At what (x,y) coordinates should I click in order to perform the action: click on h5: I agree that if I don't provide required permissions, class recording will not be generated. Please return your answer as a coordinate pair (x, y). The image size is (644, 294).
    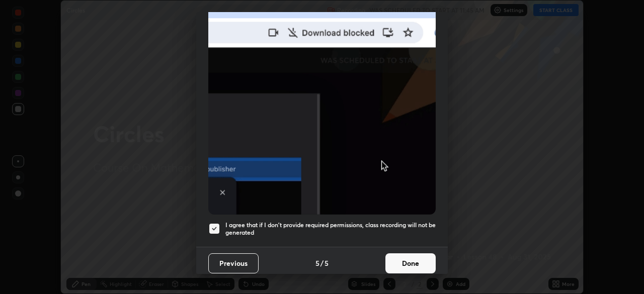
    Looking at the image, I should click on (331, 229).